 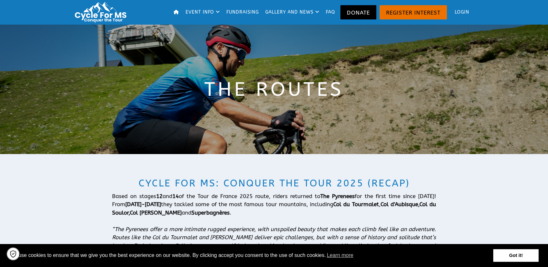 What do you see at coordinates (338, 196) in the screenshot?
I see `strong: The Pyrenees` at bounding box center [338, 196].